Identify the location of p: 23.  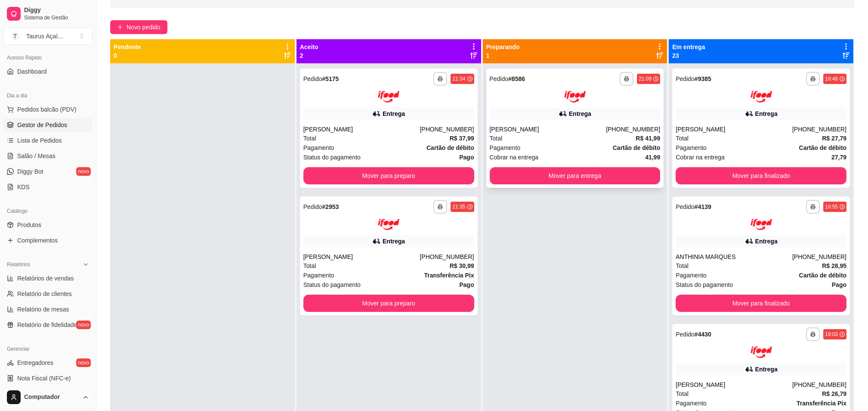
(688, 56).